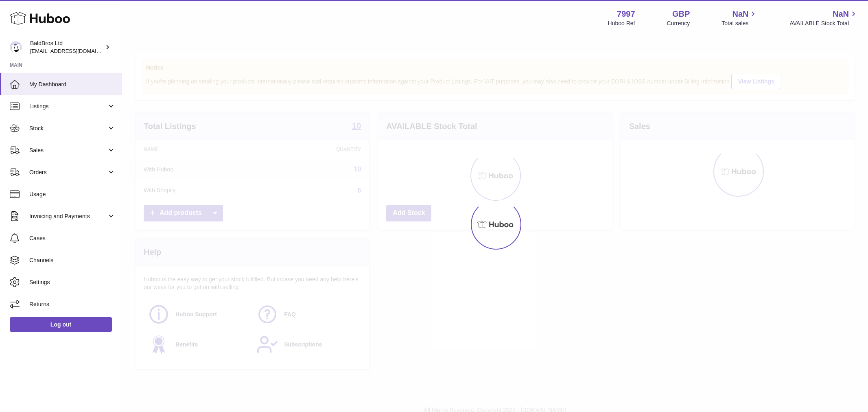 The width and height of the screenshot is (868, 412). Describe the element at coordinates (68, 172) in the screenshot. I see `span: Orders` at that location.